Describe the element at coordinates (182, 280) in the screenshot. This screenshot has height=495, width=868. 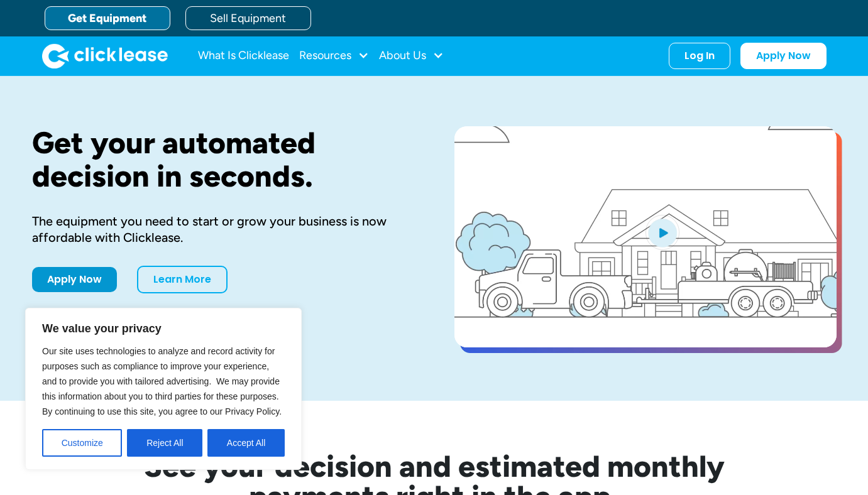
I see `a: Learn More` at that location.